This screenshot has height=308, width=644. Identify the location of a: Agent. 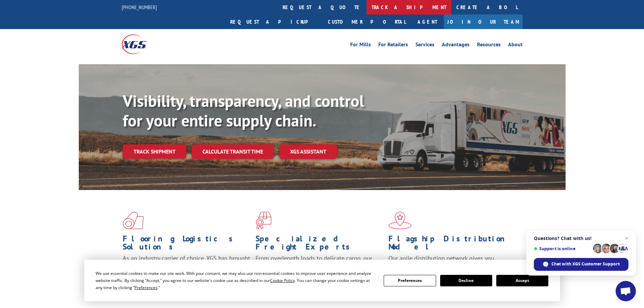
(427, 22).